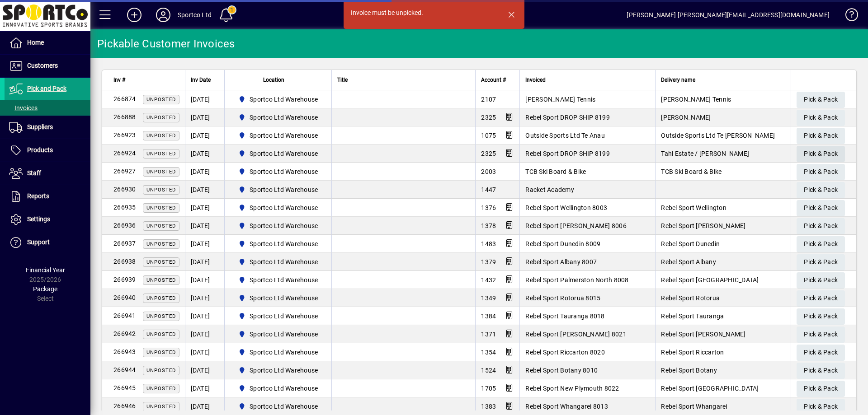  Describe the element at coordinates (692, 316) in the screenshot. I see `span: Rebel Sport Tauranga` at that location.